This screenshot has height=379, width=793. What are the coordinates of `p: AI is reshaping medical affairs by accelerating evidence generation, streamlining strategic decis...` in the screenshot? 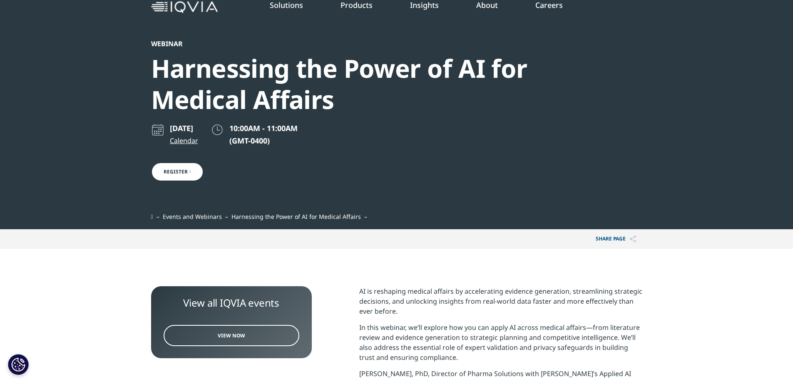 It's located at (501, 304).